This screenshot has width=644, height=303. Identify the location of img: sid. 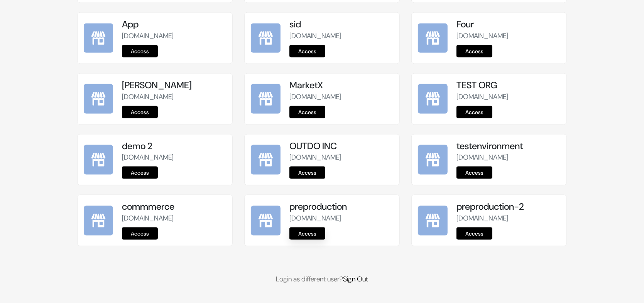
(265, 38).